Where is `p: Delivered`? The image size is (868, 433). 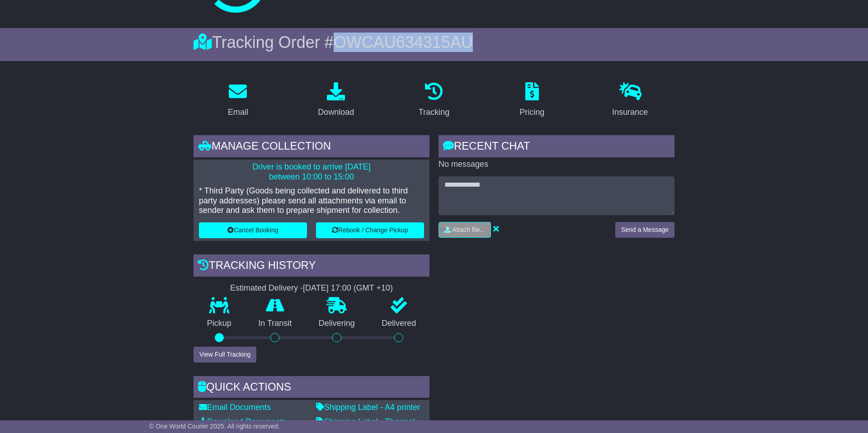
p: Delivered is located at coordinates (399, 324).